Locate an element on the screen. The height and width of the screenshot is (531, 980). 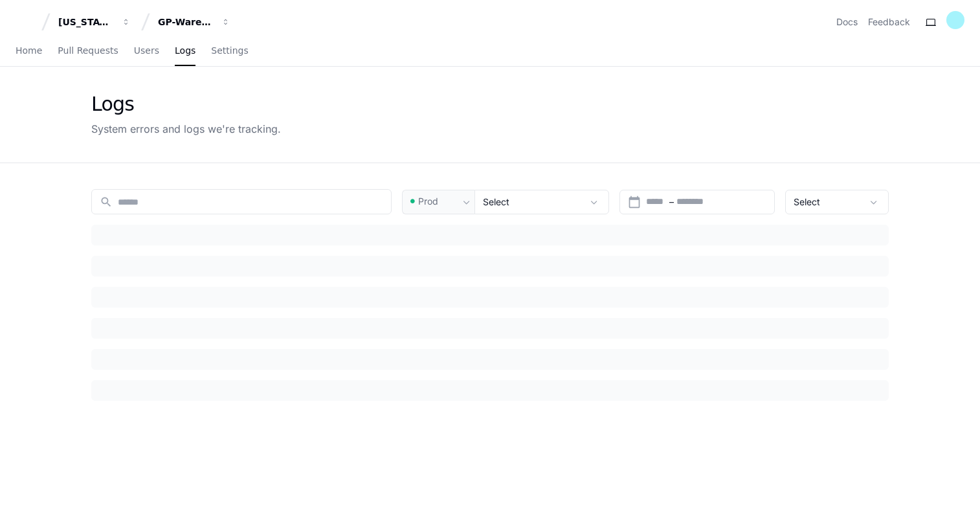
mat-icon: search is located at coordinates (106, 202).